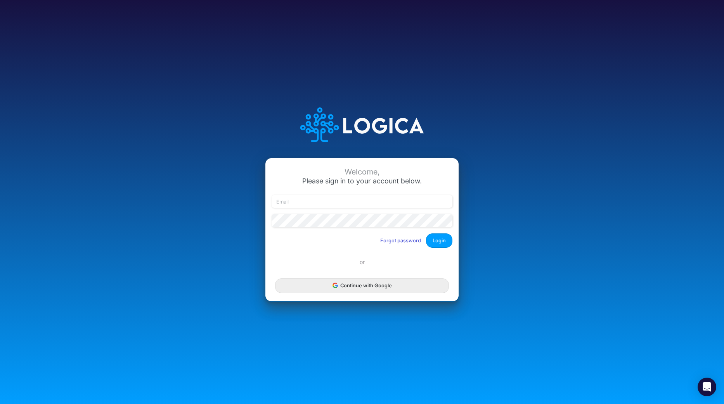 This screenshot has width=724, height=404. What do you see at coordinates (439, 241) in the screenshot?
I see `button: Login` at bounding box center [439, 241].